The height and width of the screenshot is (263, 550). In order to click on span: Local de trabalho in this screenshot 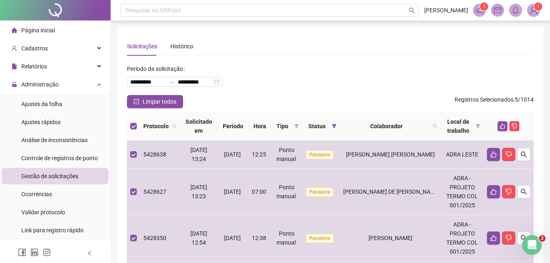, I will do `click(458, 126)`.